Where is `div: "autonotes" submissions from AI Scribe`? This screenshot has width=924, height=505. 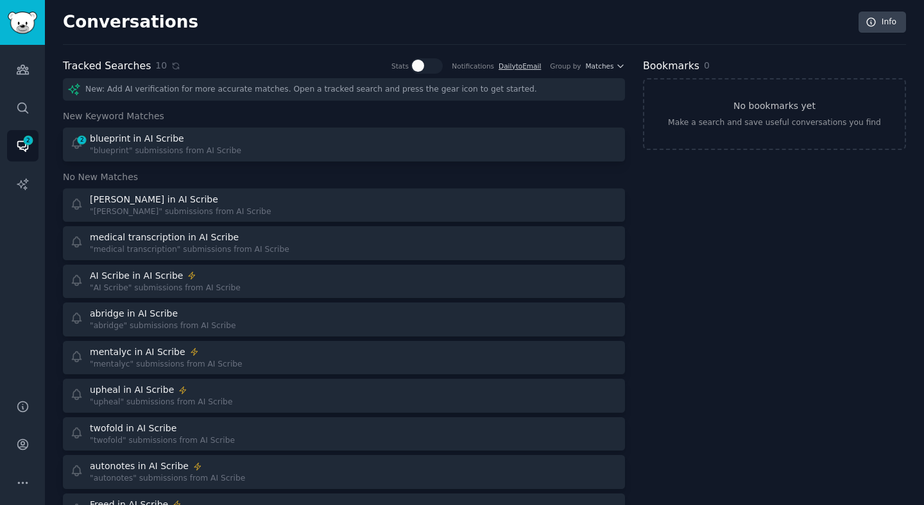 div: "autonotes" submissions from AI Scribe is located at coordinates (167, 479).